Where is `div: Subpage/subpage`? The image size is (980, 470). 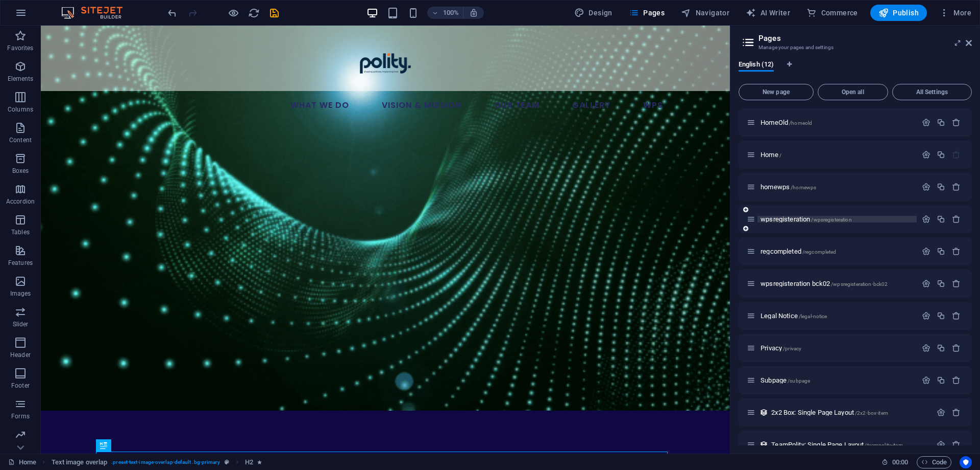 div: Subpage/subpage is located at coordinates (837, 380).